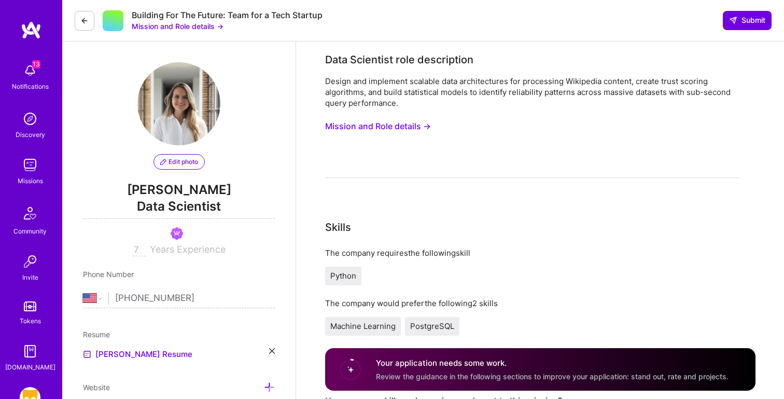 Image resolution: width=784 pixels, height=399 pixels. Describe the element at coordinates (163, 162) in the screenshot. I see `i: icon PencilPurple` at that location.